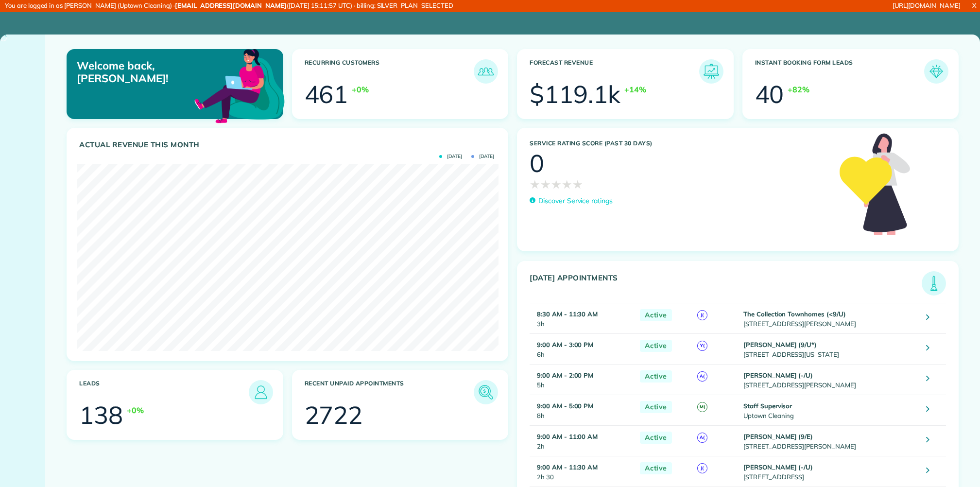 The width and height of the screenshot is (980, 487). I want to click on h3: Recent unpaid appointments, so click(389, 392).